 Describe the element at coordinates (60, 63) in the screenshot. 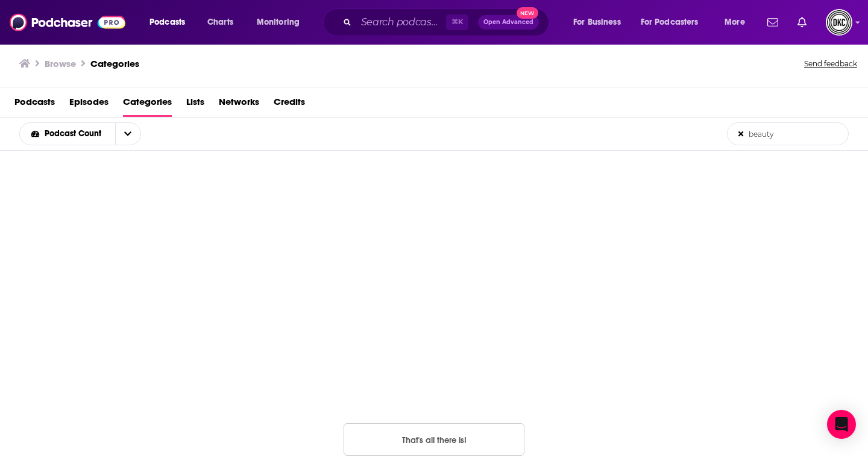

I see `h3: Browse` at that location.